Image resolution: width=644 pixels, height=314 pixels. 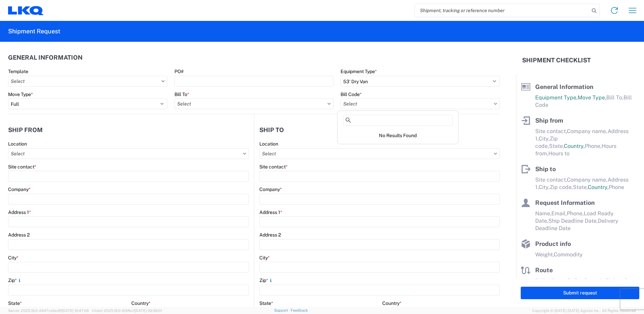 I want to click on label: Bill Code, so click(x=351, y=94).